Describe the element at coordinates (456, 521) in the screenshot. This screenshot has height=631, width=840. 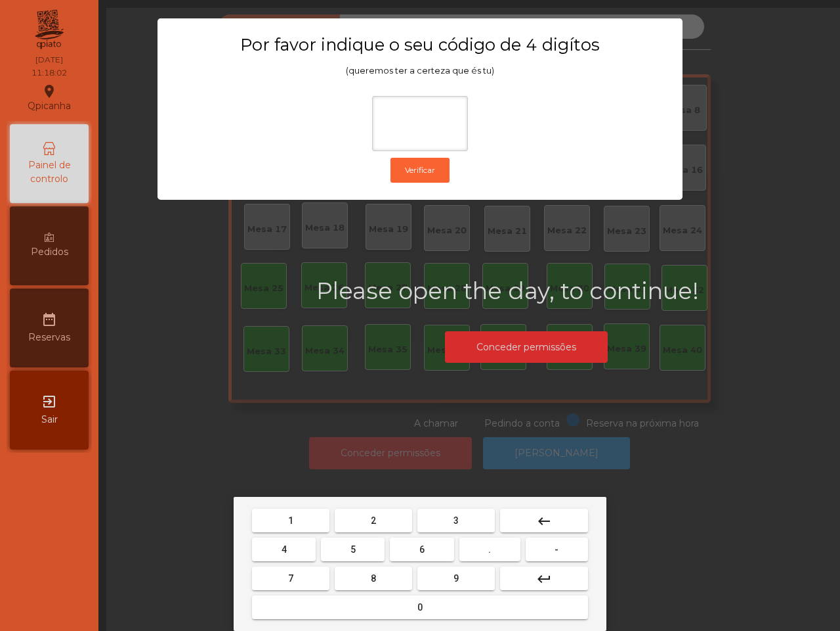
I see `button: 3` at that location.